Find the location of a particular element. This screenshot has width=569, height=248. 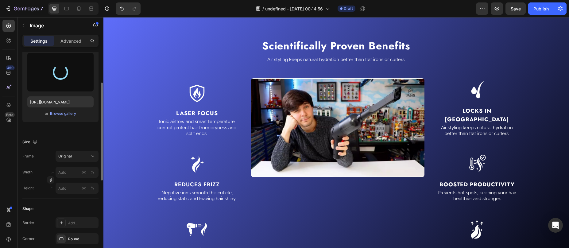

div: Open Intercom Messenger is located at coordinates (555, 225).